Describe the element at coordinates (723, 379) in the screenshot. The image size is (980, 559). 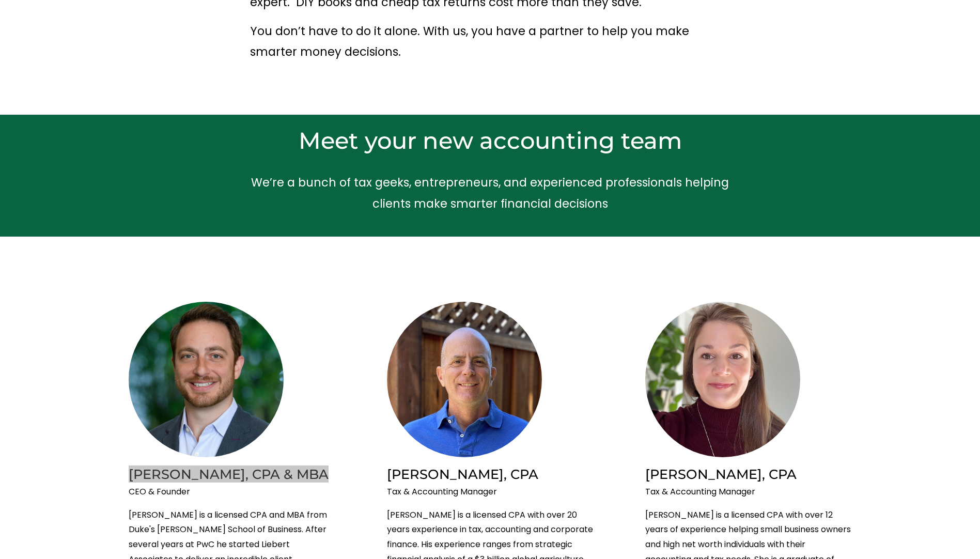
I see `img: Jennie Ledesma` at that location.